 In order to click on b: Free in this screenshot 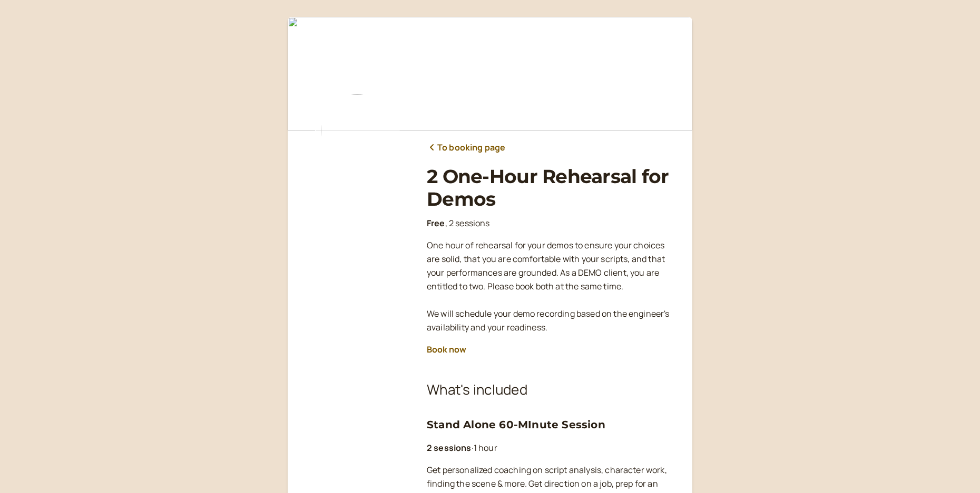, I will do `click(435, 223)`.